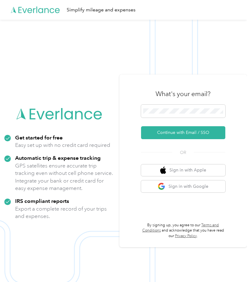 The height and width of the screenshot is (282, 250). Describe the element at coordinates (161, 187) in the screenshot. I see `img: google logo` at that location.